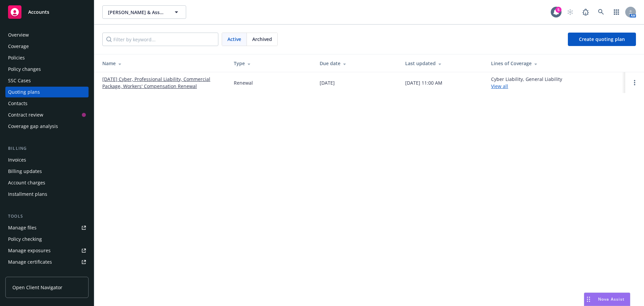  What do you see at coordinates (163, 63) in the screenshot?
I see `div: Name` at bounding box center [163, 63].